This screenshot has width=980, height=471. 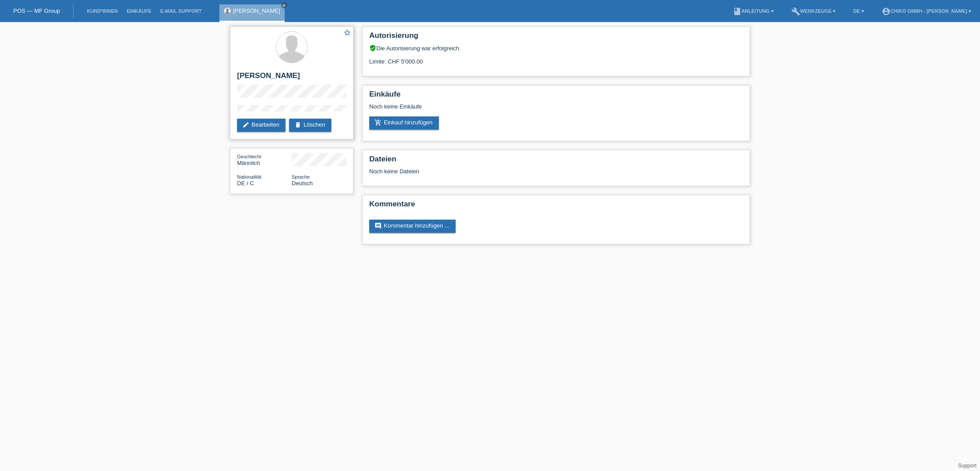 What do you see at coordinates (298, 124) in the screenshot?
I see `i: delete` at bounding box center [298, 124].